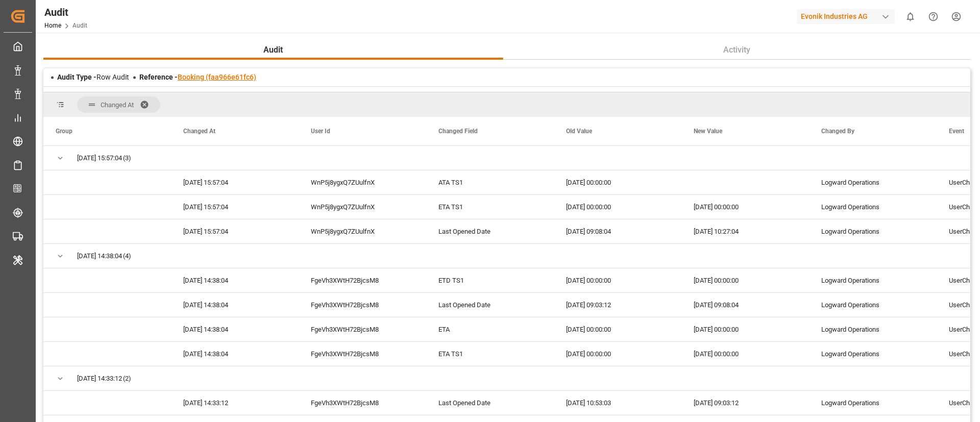  I want to click on span: User Id, so click(321, 131).